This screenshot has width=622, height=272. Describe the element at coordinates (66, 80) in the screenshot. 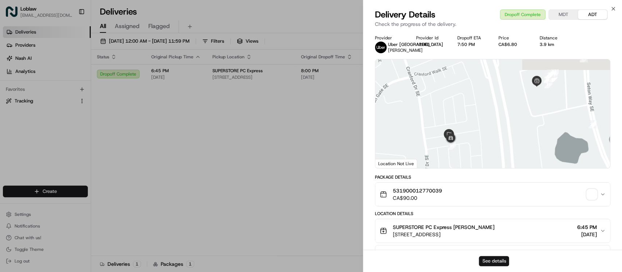

I see `div: We're available if you need us!` at that location.